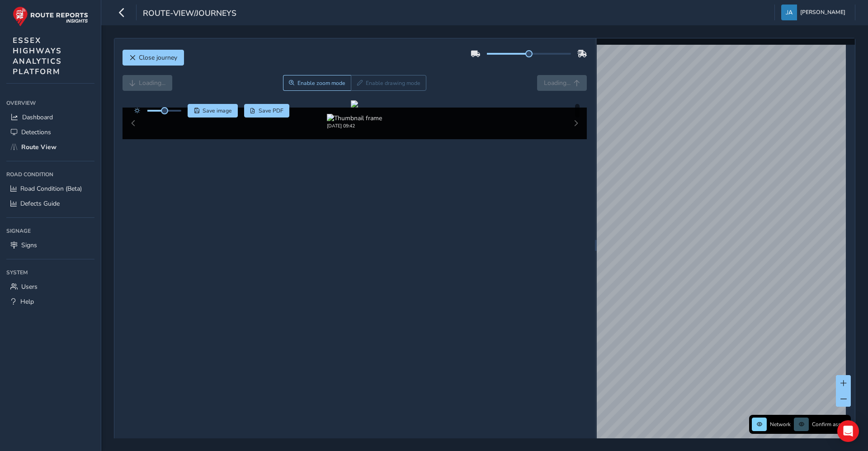 This screenshot has width=868, height=451. Describe the element at coordinates (50, 103) in the screenshot. I see `div: Overview` at that location.